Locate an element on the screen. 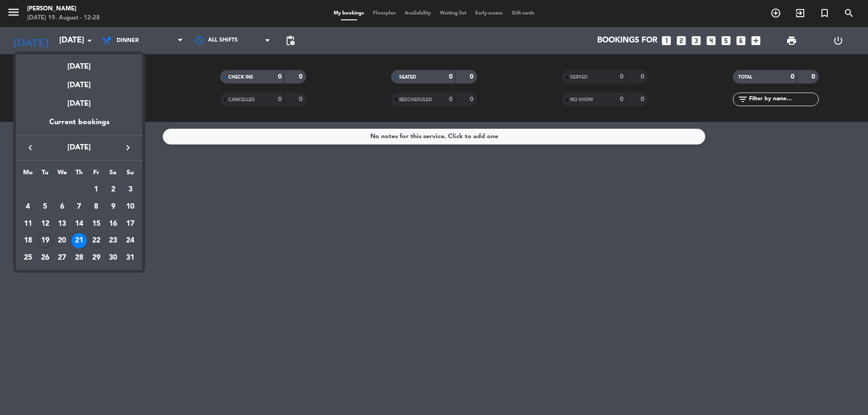 Image resolution: width=868 pixels, height=415 pixels. div: 21 is located at coordinates (79, 241).